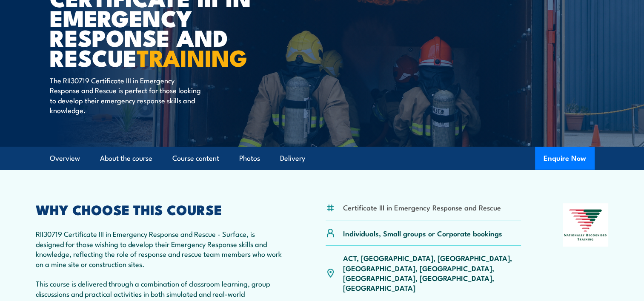  What do you see at coordinates (422, 207) in the screenshot?
I see `li: Certificate III in Emergency Response and Rescue` at bounding box center [422, 207].